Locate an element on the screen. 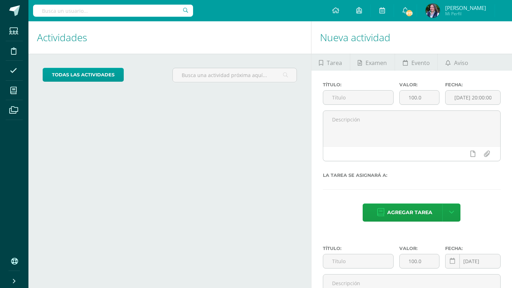 Image resolution: width=512 pixels, height=288 pixels. img: 70a828d23ffa330027df4d84a679141b.png is located at coordinates (432, 11).